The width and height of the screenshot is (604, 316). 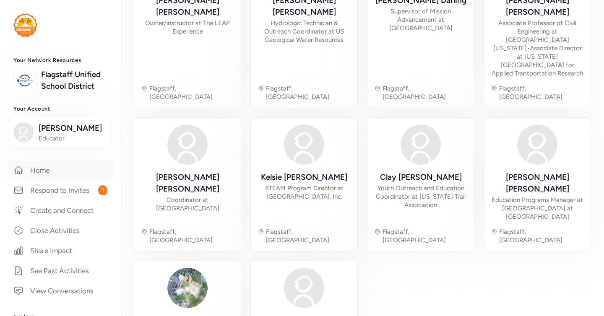 What do you see at coordinates (304, 31) in the screenshot?
I see `div: Hydrologic Technician & Outreach Coordinator at US Geological Water Resources` at bounding box center [304, 31].